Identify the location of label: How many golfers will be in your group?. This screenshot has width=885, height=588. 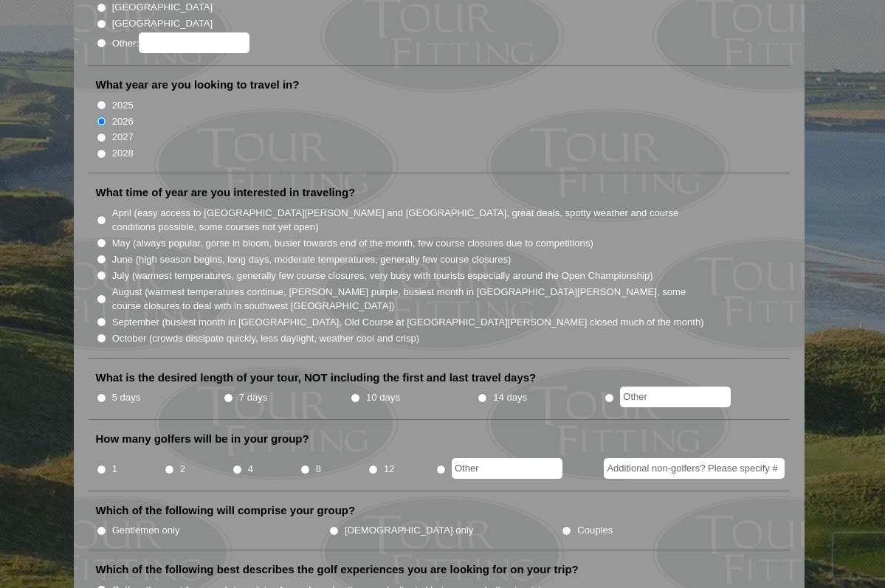
(202, 438).